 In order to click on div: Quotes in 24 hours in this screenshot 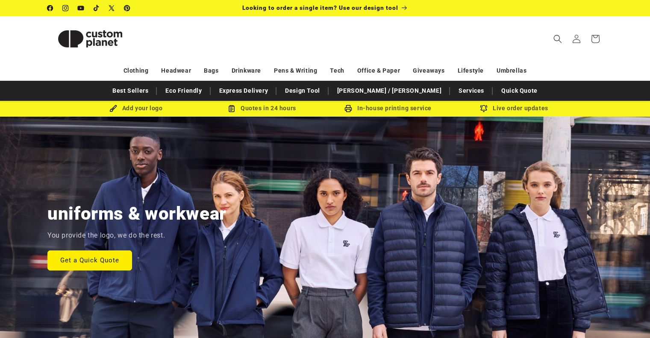, I will do `click(262, 108)`.